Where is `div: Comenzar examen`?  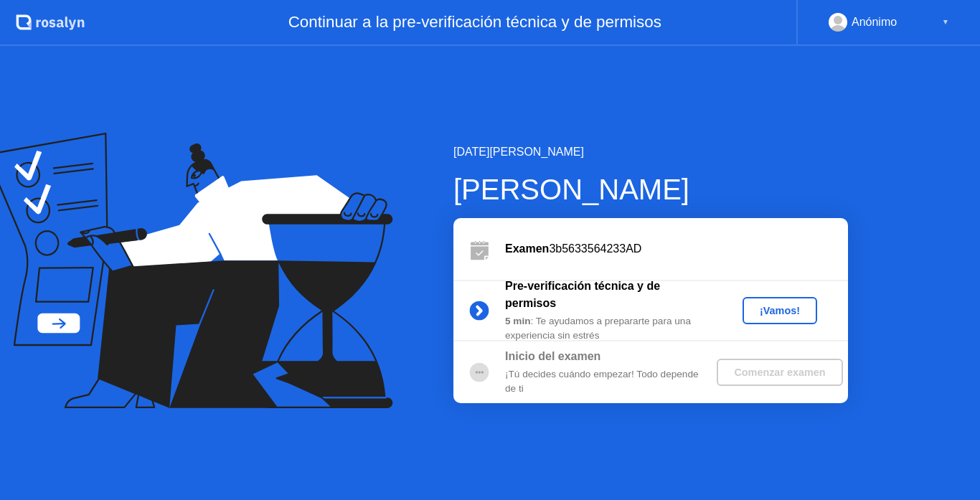 div: Comenzar examen is located at coordinates (779, 372).